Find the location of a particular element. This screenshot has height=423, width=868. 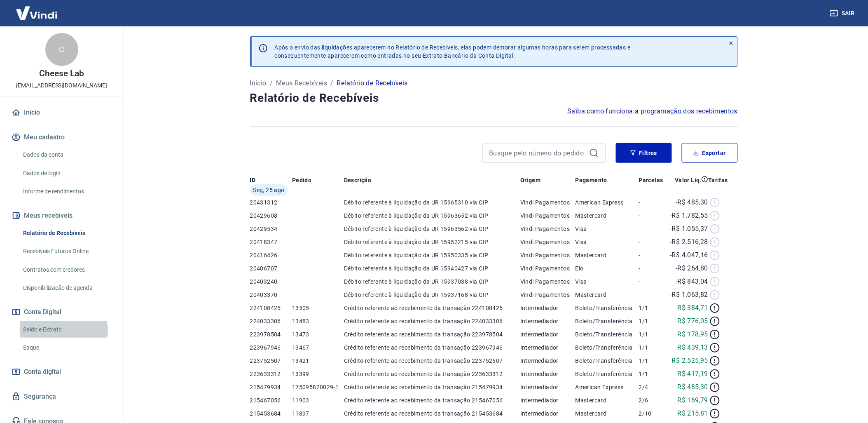

p: -R$ 1.055,37 is located at coordinates (689, 229).